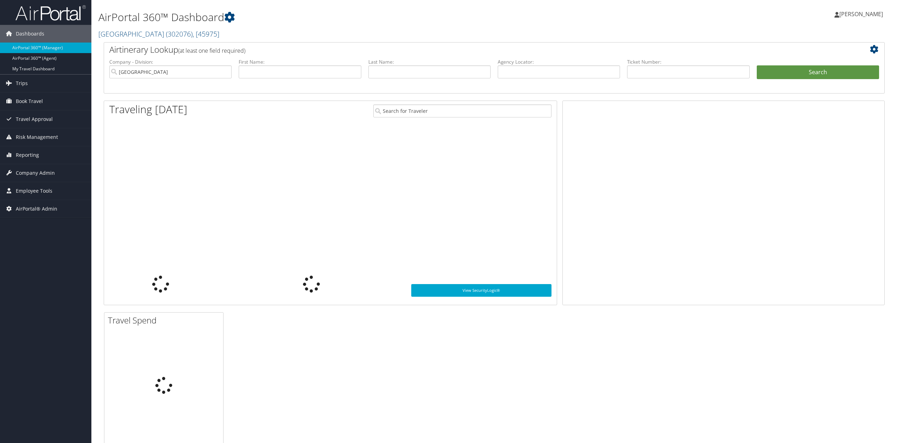  What do you see at coordinates (35, 173) in the screenshot?
I see `span: Company Admin` at bounding box center [35, 173].